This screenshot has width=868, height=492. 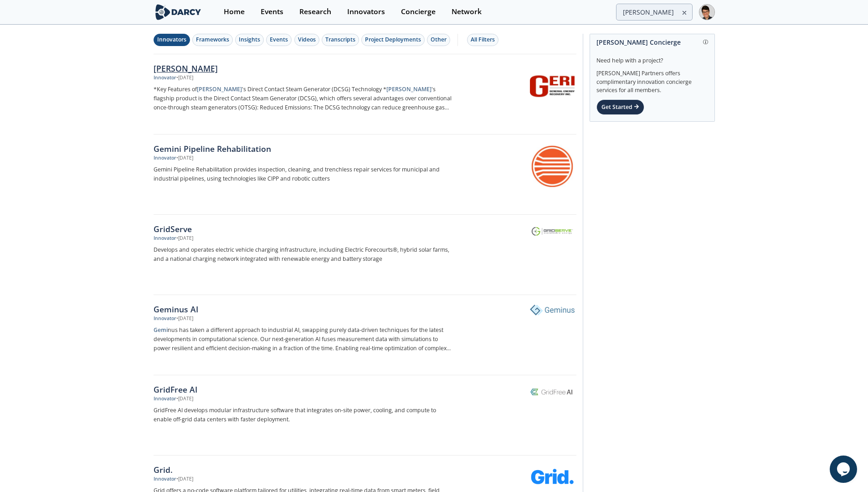 What do you see at coordinates (652, 57) in the screenshot?
I see `div: Need help with a project?` at bounding box center [652, 57].